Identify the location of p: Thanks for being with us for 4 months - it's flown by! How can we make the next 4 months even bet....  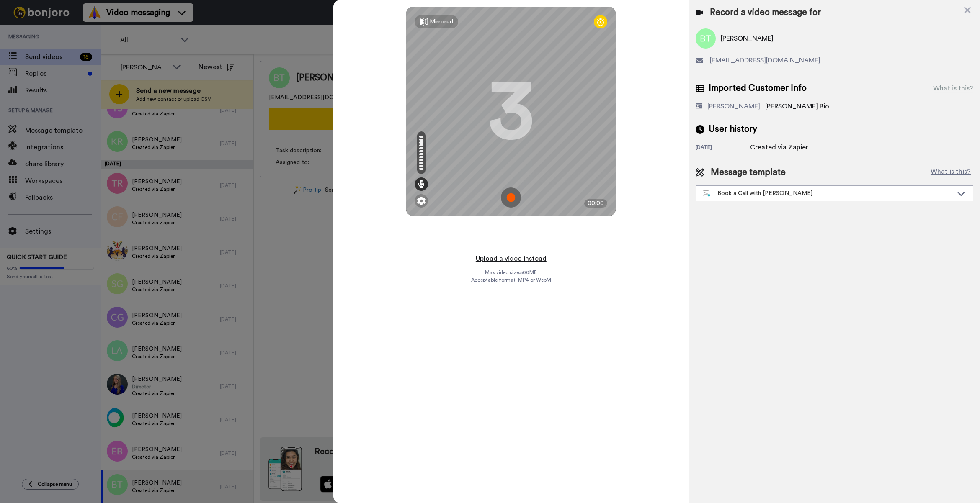
(91, 28).